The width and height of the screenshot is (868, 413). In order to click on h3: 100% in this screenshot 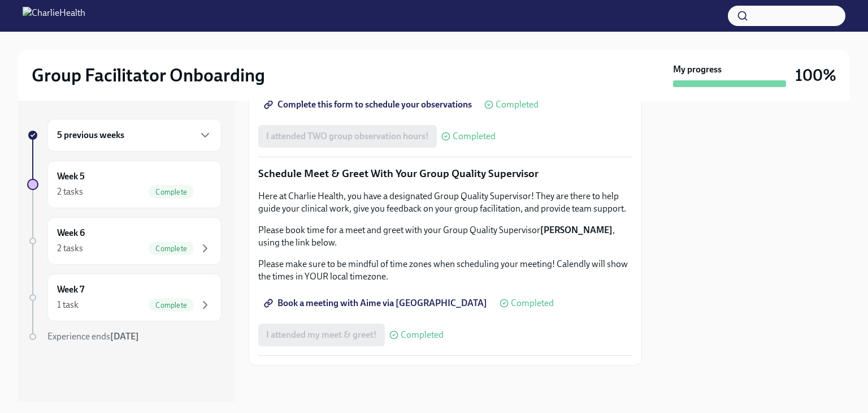, I will do `click(815, 75)`.